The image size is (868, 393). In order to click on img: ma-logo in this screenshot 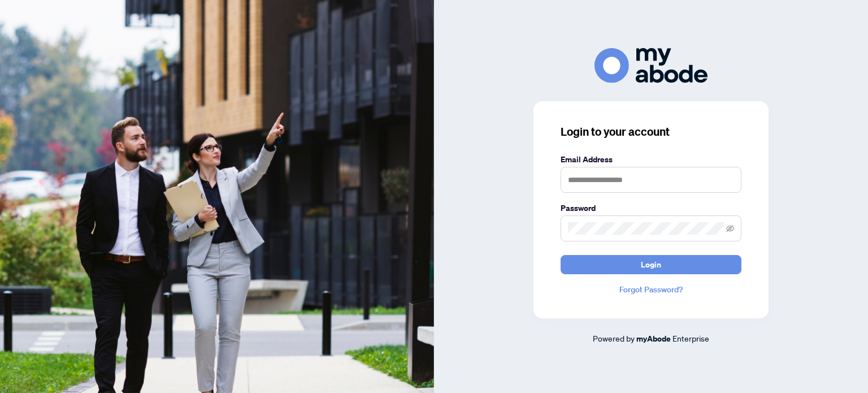, I will do `click(651, 65)`.